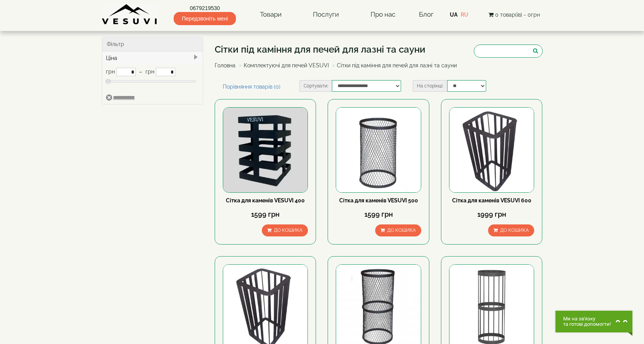  What do you see at coordinates (587, 324) in the screenshot?
I see `span: та готові допомогти!` at bounding box center [587, 324].